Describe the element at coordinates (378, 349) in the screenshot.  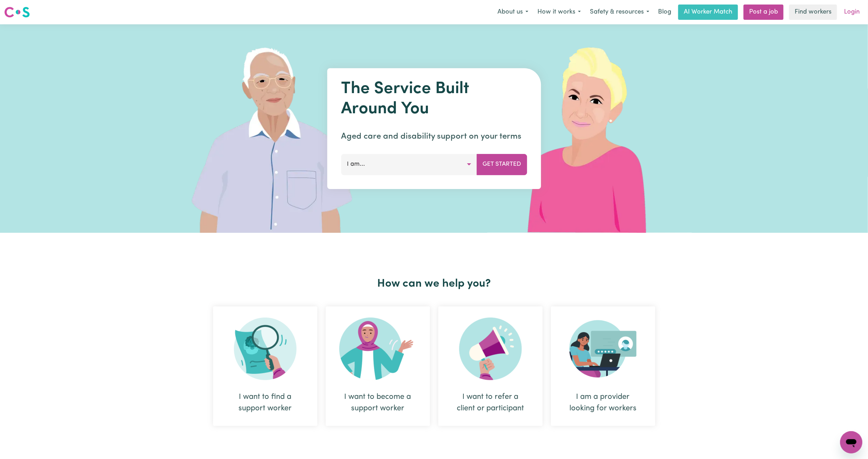
I see `img: Become Worker` at that location.